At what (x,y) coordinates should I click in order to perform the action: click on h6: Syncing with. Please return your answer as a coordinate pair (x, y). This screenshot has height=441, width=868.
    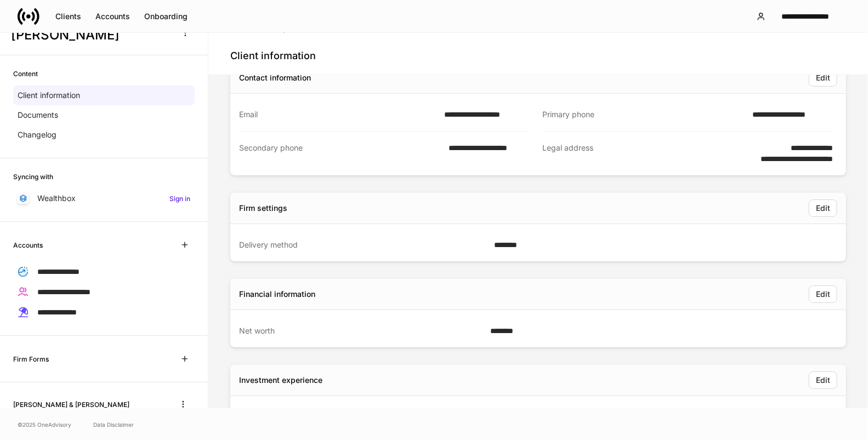
    Looking at the image, I should click on (33, 176).